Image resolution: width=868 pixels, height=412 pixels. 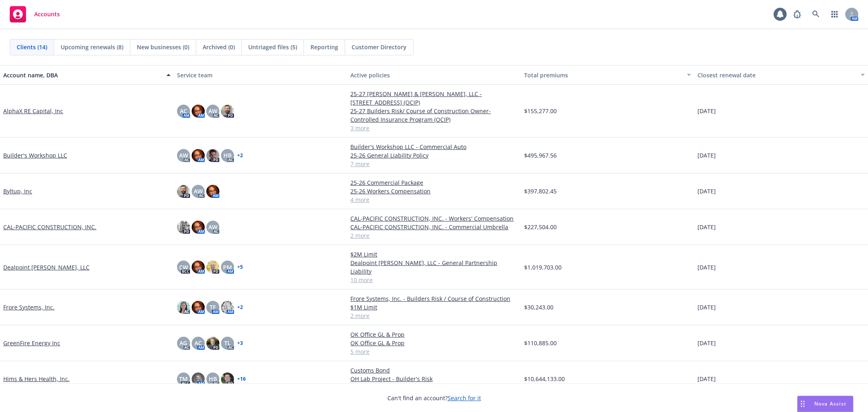 I want to click on span: New businesses (0), so click(x=162, y=47).